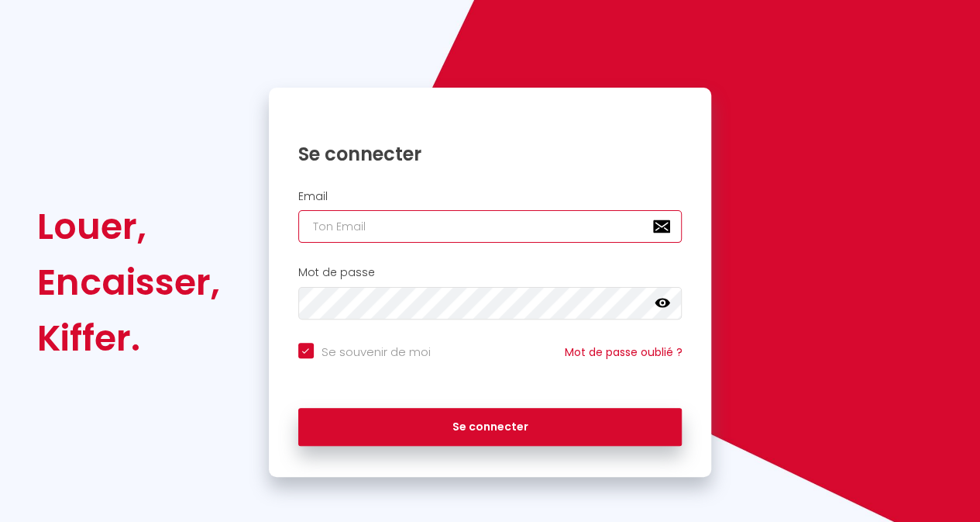 The height and width of the screenshot is (522, 980). Describe the element at coordinates (490, 154) in the screenshot. I see `h1: Se connecter` at that location.